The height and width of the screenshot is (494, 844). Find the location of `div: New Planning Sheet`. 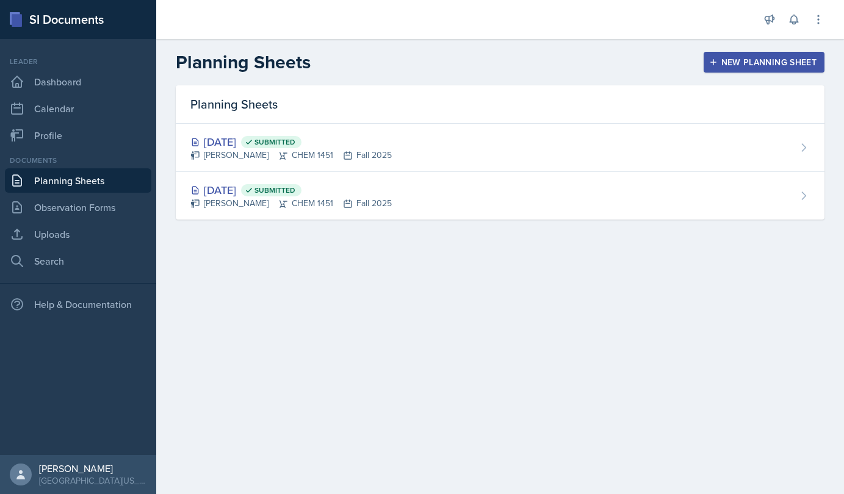

div: New Planning Sheet is located at coordinates (764, 62).